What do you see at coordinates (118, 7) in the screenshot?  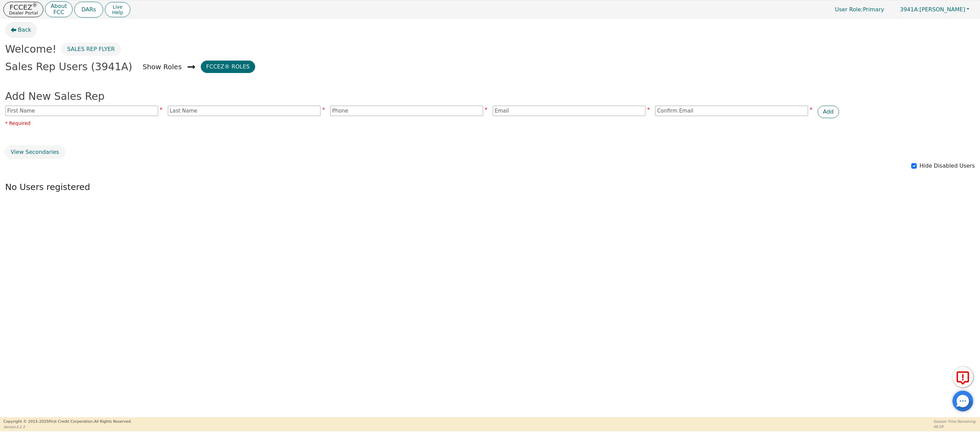 I see `span: Live` at bounding box center [118, 7].